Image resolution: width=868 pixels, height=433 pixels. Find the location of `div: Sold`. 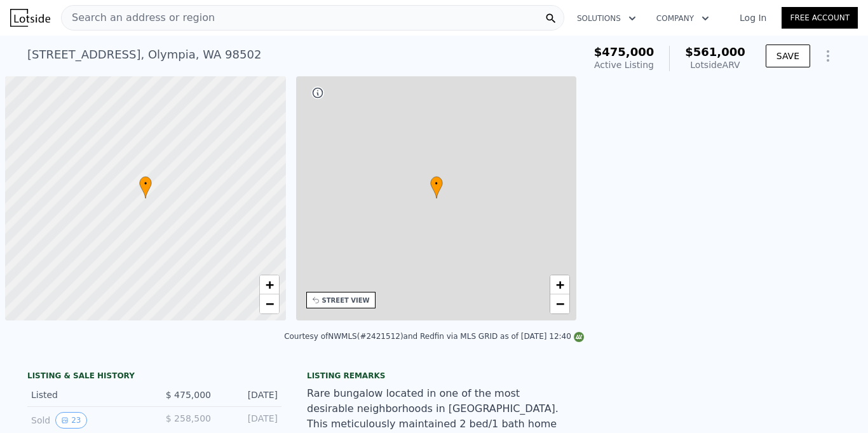

div: Sold is located at coordinates (88, 420).